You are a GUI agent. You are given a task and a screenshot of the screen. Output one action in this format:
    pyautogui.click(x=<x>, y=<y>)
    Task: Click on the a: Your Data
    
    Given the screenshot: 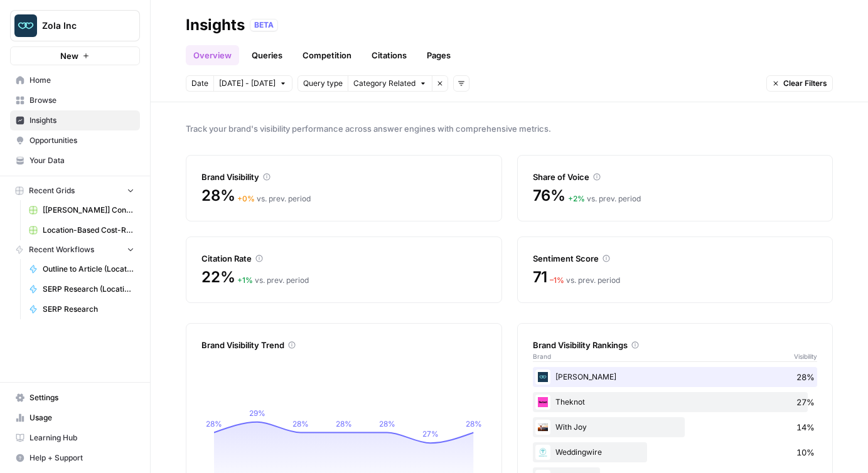 What is the action you would take?
    pyautogui.click(x=75, y=160)
    